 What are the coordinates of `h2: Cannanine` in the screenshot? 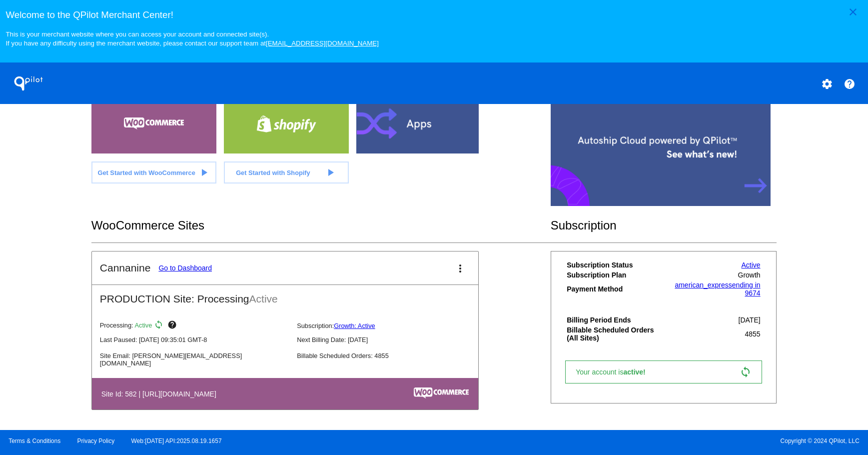 It's located at (126, 268).